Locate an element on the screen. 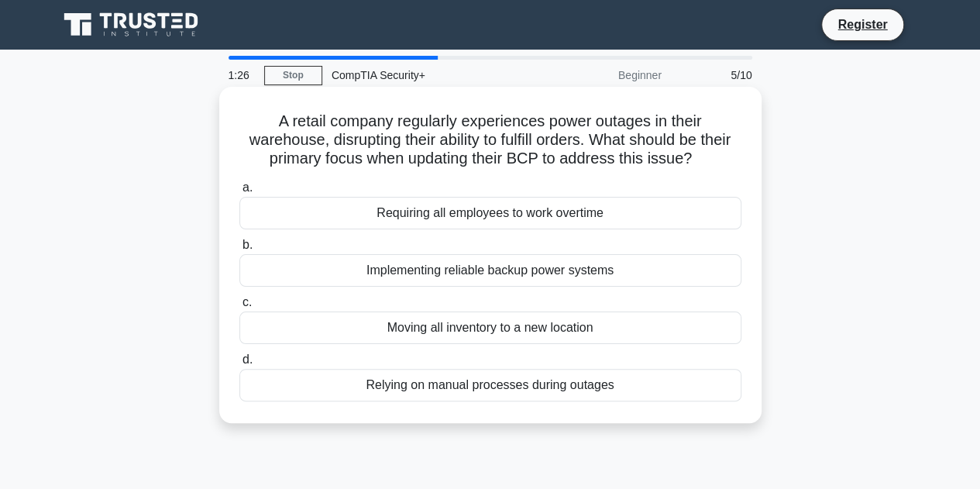  h5: A retail company regularly experiences power outages in their warehouse, disrupting their ability... is located at coordinates (490, 140).